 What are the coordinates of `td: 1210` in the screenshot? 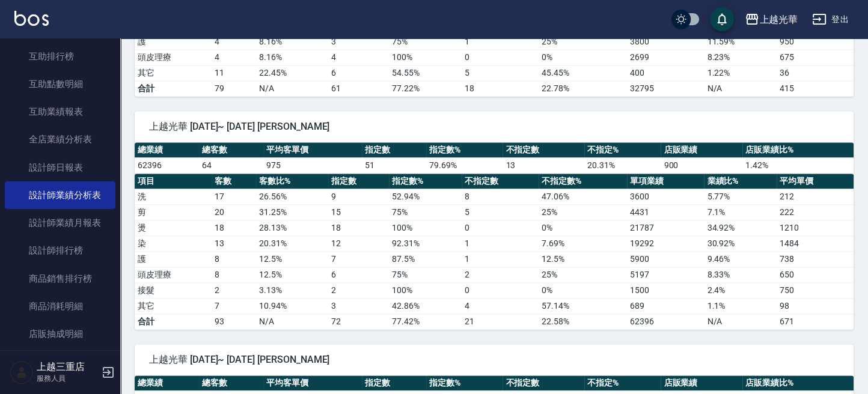 It's located at (816, 228).